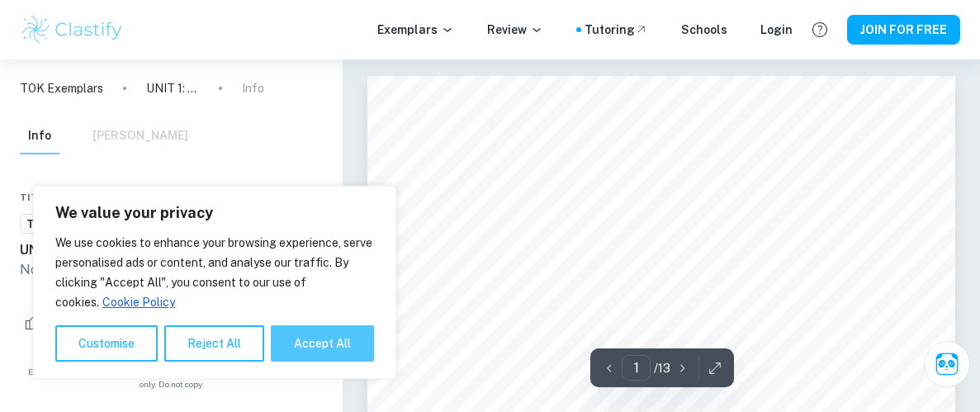  Describe the element at coordinates (214, 213) in the screenshot. I see `p: We value your privacy` at that location.